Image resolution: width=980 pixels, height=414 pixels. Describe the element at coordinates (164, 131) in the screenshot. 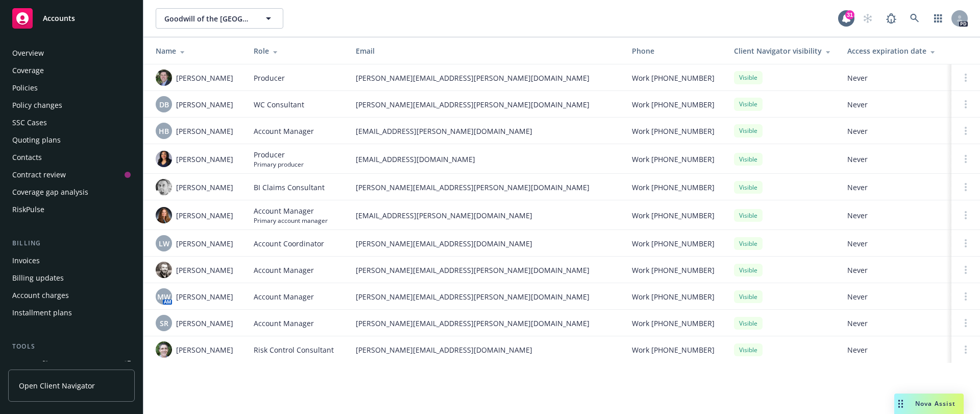

I see `span: HB` at that location.